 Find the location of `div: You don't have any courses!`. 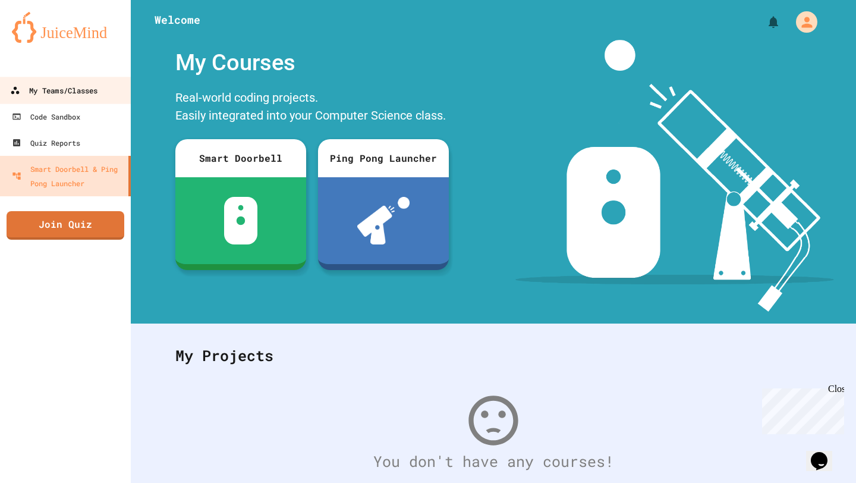

div: You don't have any courses! is located at coordinates (493, 461).